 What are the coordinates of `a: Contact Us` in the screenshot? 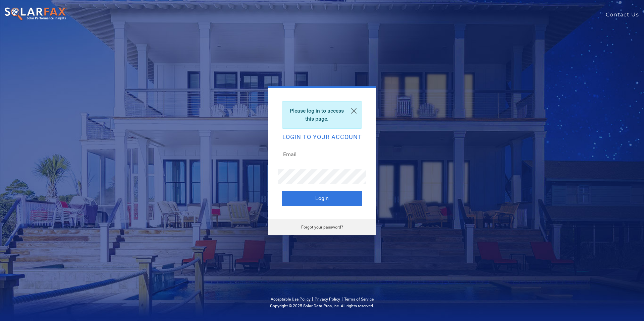 It's located at (625, 15).